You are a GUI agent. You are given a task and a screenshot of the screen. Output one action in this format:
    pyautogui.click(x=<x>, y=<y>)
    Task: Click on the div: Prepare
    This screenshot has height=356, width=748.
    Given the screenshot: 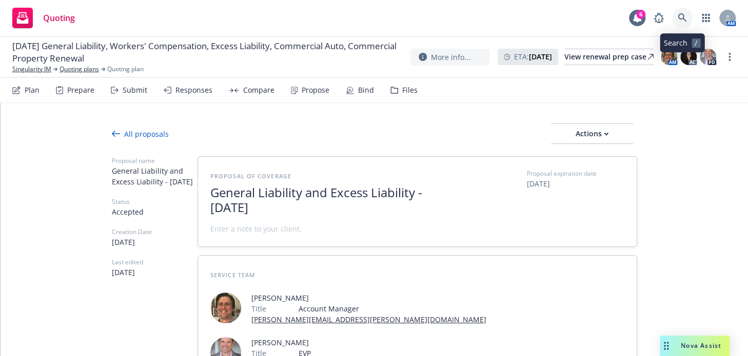 What is the action you would take?
    pyautogui.click(x=81, y=90)
    